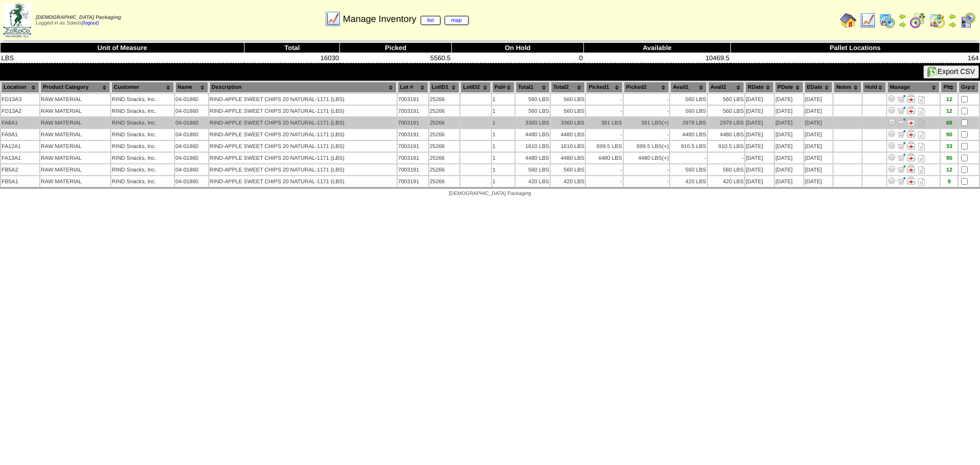 The image size is (980, 465). What do you see at coordinates (122, 48) in the screenshot?
I see `th: Unit of Measure` at bounding box center [122, 48].